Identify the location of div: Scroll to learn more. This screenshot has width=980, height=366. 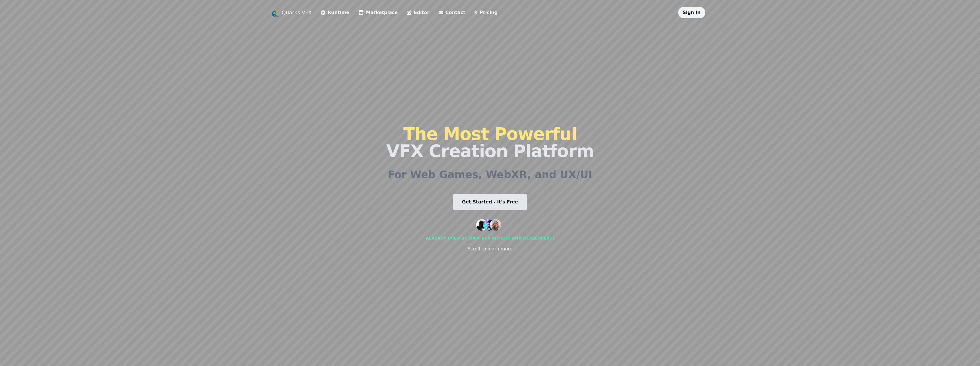
(490, 249).